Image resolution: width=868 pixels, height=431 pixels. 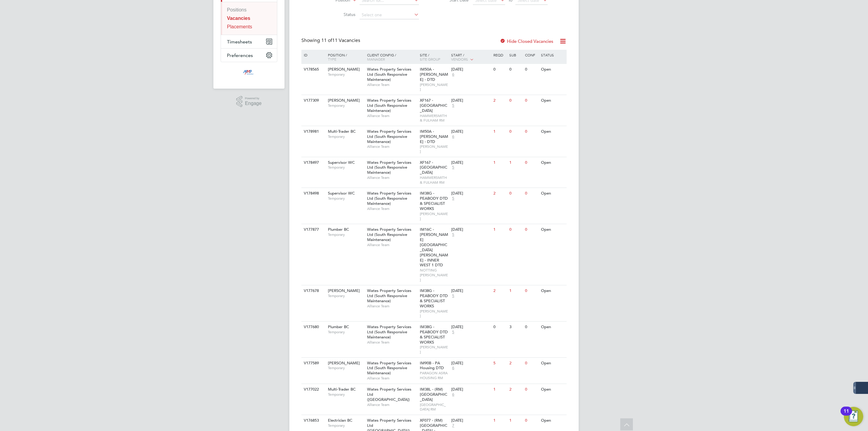 What do you see at coordinates (313, 389) in the screenshot?
I see `div: V177022` at bounding box center [313, 389].